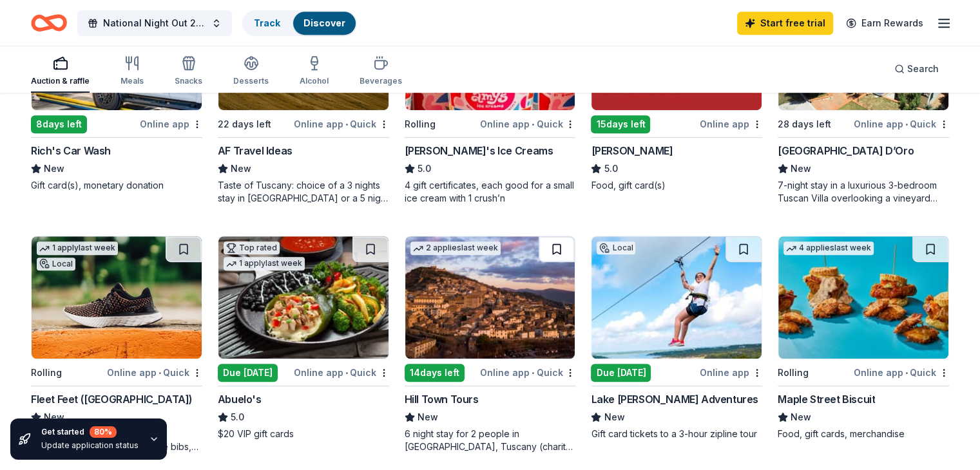  What do you see at coordinates (251, 71) in the screenshot?
I see `button: Desserts` at bounding box center [251, 71].